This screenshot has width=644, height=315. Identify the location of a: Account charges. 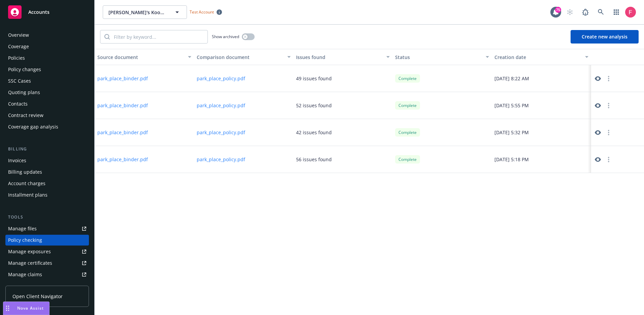
(47, 183).